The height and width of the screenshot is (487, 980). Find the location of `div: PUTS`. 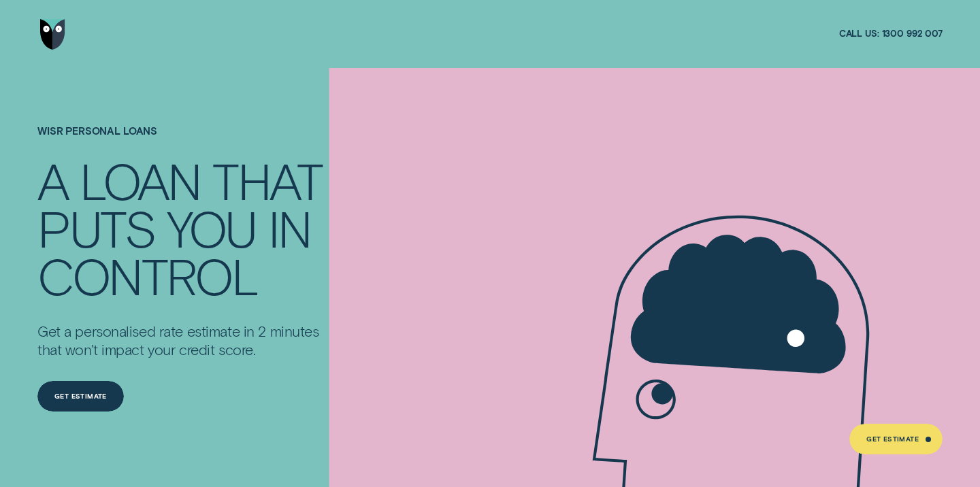

div: PUTS is located at coordinates (96, 228).